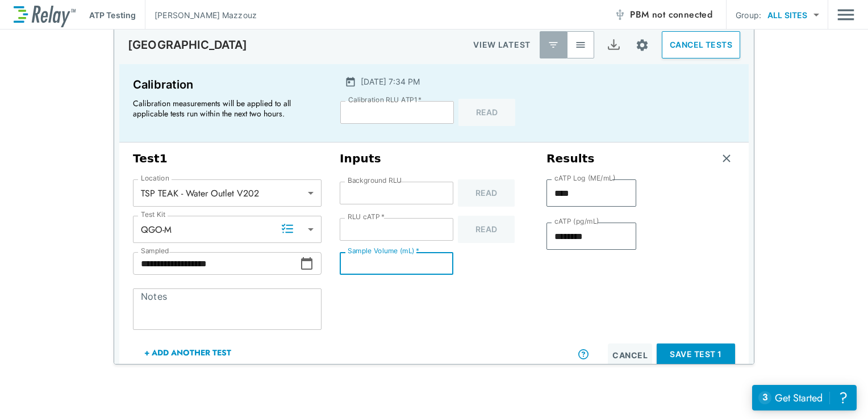  What do you see at coordinates (216, 263) in the screenshot?
I see `input: Choose date, selected date is Aug 17, 2025` at bounding box center [216, 263].